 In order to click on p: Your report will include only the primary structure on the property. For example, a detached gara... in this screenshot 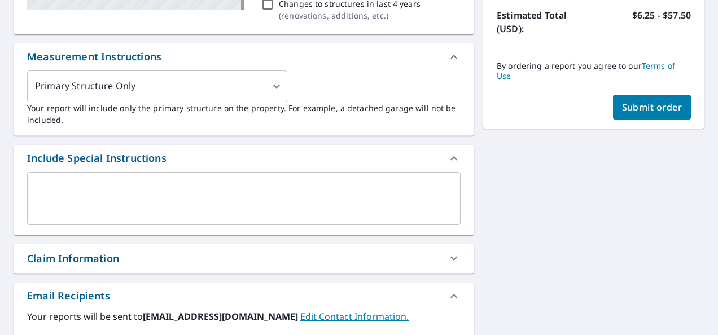, I will do `click(244, 114)`.